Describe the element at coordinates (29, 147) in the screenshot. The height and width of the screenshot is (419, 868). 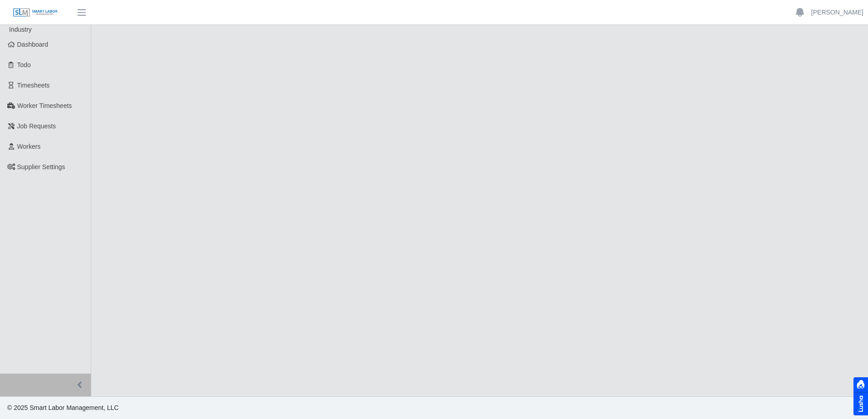
I see `span: Workers` at that location.